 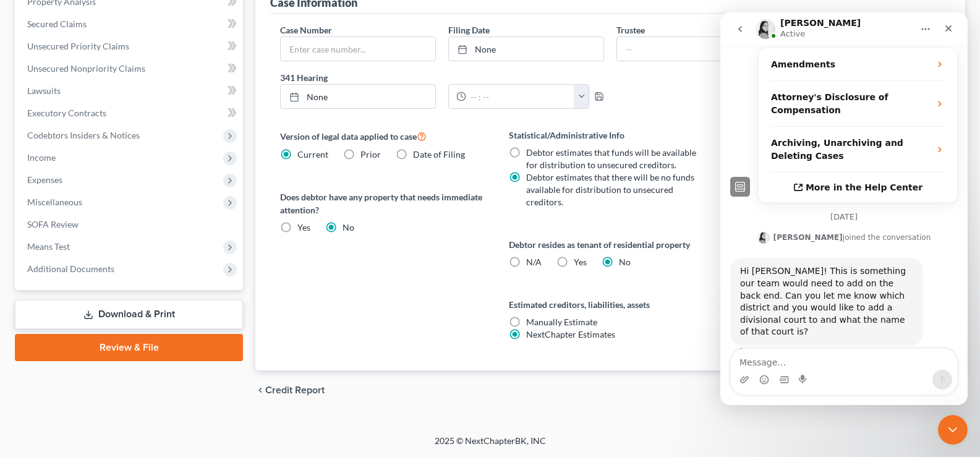 I want to click on button: Emoji picker, so click(x=44, y=367).